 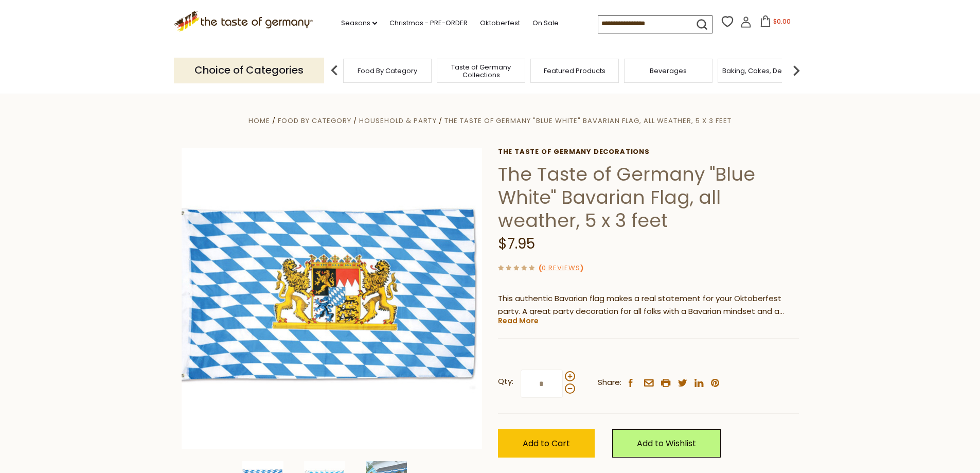 What do you see at coordinates (648, 197) in the screenshot?
I see `h1: The Taste of Germany "Blue White" Bavarian Flag, all weather, 5 x 3 feet` at bounding box center [648, 197].